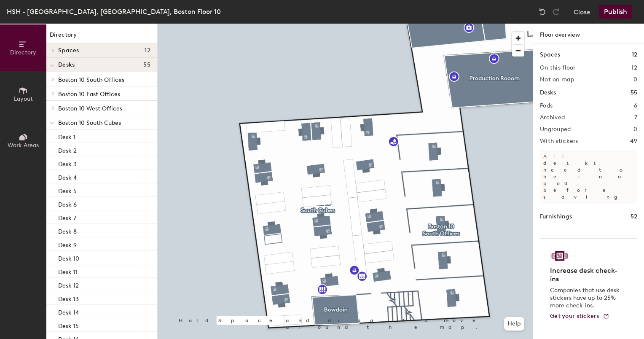  Describe the element at coordinates (66, 65) in the screenshot. I see `span: Desks` at that location.